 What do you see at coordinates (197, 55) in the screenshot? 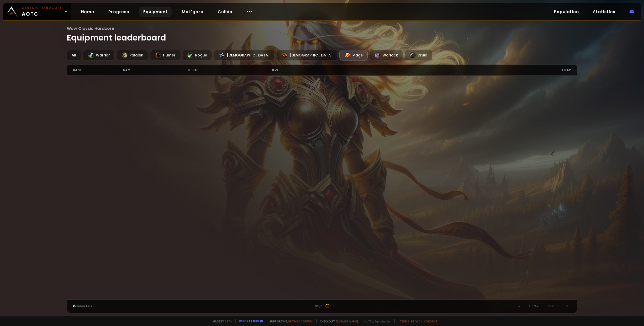
I see `div: Rogue` at bounding box center [197, 55].